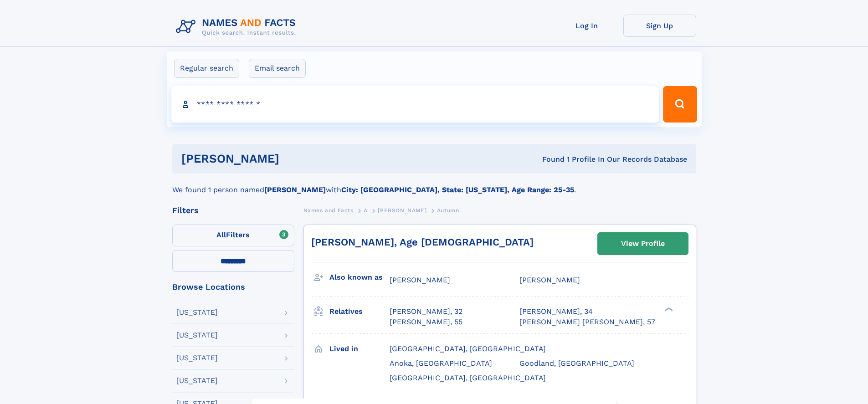 This screenshot has height=404, width=868. What do you see at coordinates (233, 286) in the screenshot?
I see `div: Browse Locations` at bounding box center [233, 286].